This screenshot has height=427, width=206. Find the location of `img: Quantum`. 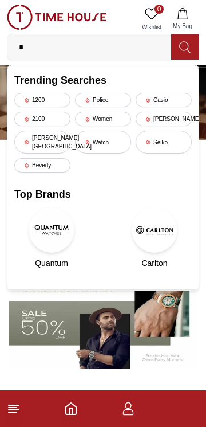

img: Quantum is located at coordinates (52, 230).